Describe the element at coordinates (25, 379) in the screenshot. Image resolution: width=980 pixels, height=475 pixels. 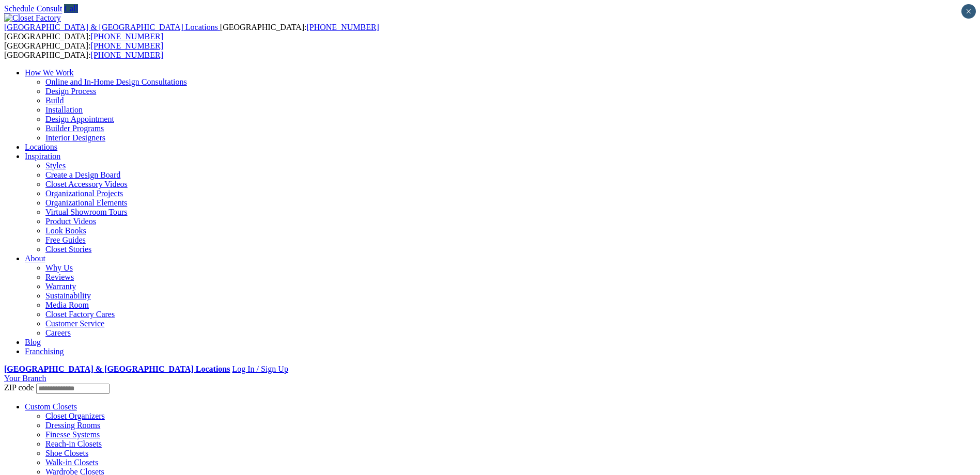
I see `a: Your Branch` at that location.